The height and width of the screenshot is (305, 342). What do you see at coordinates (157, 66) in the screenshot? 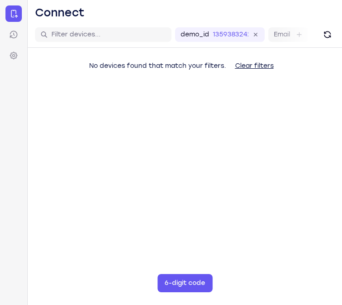
I see `span: No devices found that match your filters.` at bounding box center [157, 66].